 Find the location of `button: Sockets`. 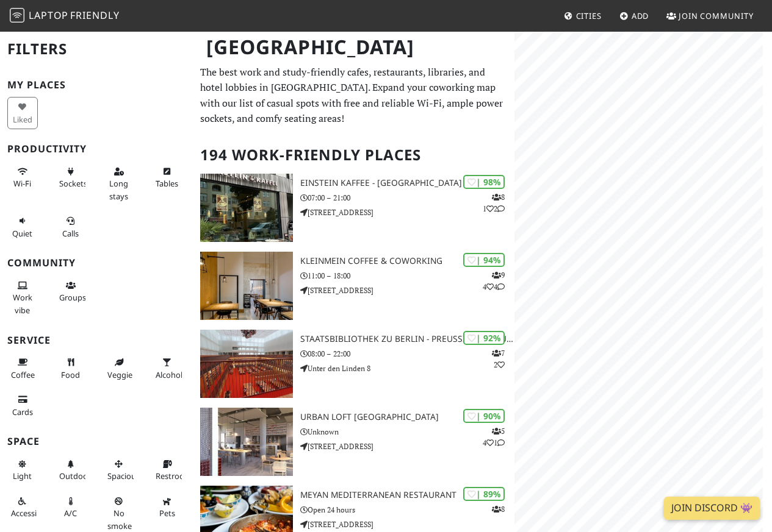

button: Sockets is located at coordinates (71, 178).